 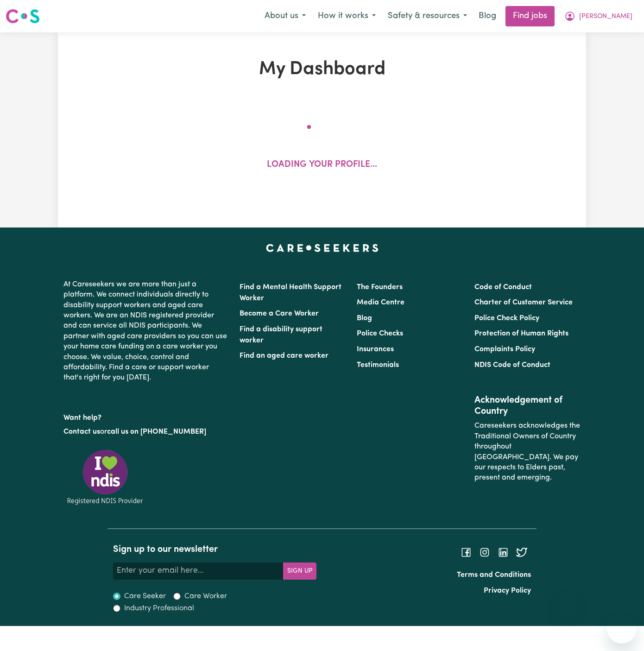 What do you see at coordinates (507, 319) in the screenshot?
I see `a: Police Check Policy` at bounding box center [507, 319].